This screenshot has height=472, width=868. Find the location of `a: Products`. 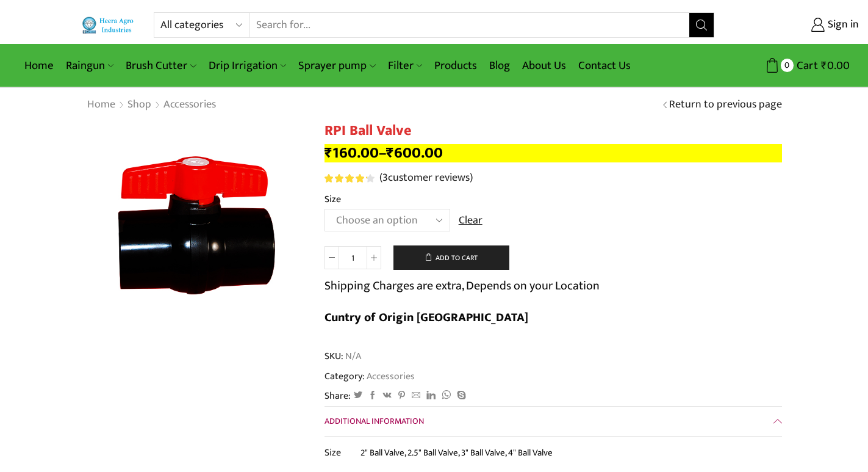

a: Products is located at coordinates (456, 65).